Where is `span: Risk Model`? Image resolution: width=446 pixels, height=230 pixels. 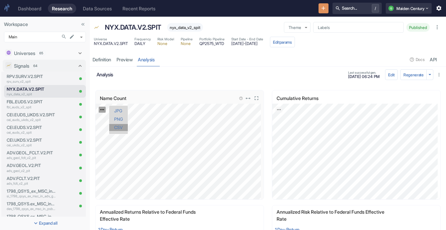 span: Risk Model is located at coordinates (166, 39).